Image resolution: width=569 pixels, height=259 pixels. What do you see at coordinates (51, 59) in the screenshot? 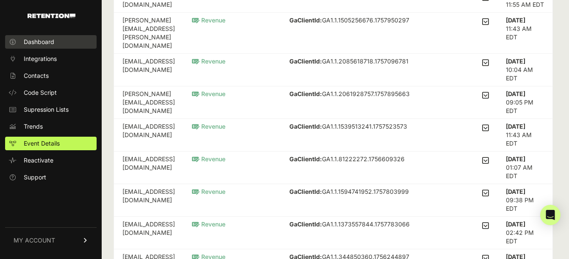
I see `a: Integrations` at bounding box center [51, 59].